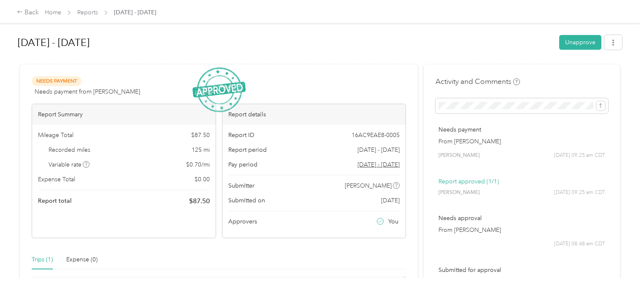  Describe the element at coordinates (243, 221) in the screenshot. I see `span: Approvers` at that location.